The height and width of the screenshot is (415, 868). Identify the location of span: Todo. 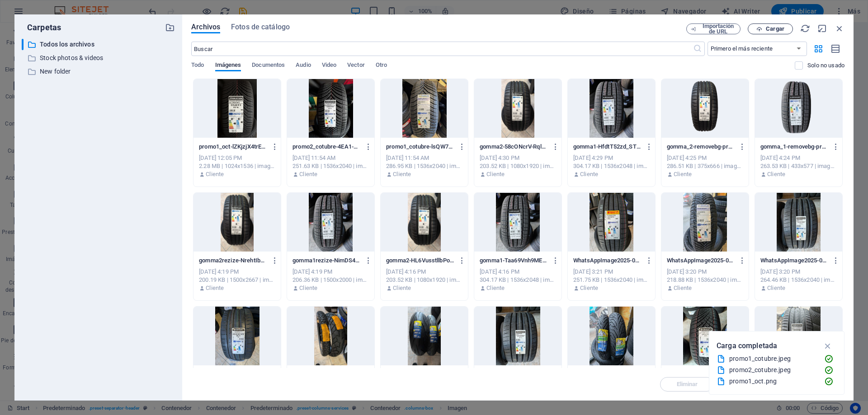
(198, 66).